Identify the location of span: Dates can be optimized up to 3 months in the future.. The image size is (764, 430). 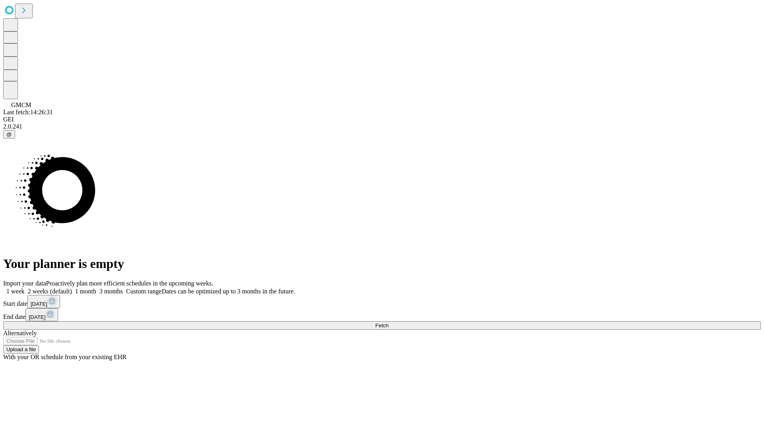
(228, 291).